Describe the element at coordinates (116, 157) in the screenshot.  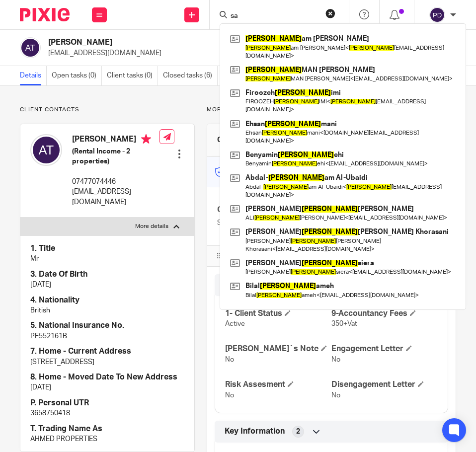
I see `h5: (Rental Income - 2 properties)` at that location.